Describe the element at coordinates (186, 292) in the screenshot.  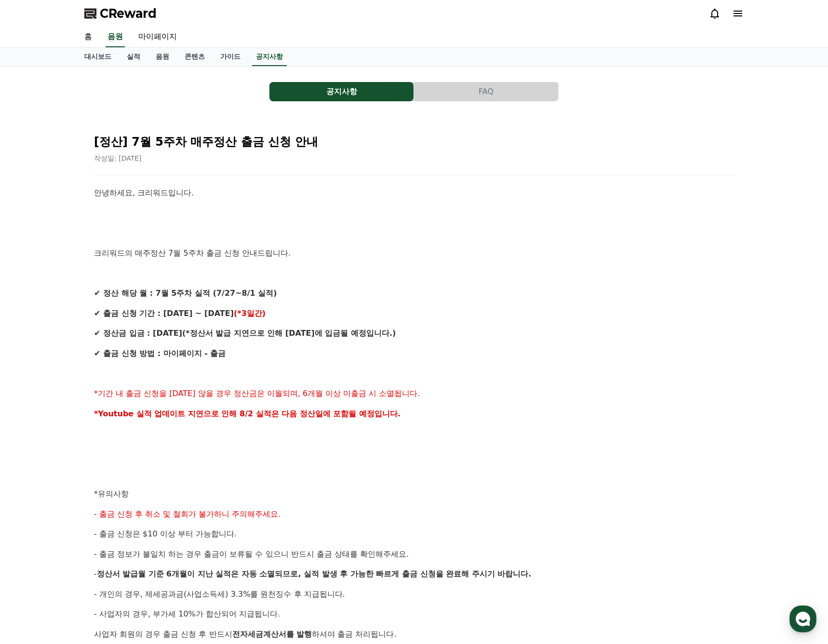
I see `strong: ✔ 정산 해당 월 : 7월 5주차 실적 (7/27~8/1 실적)` at that location.